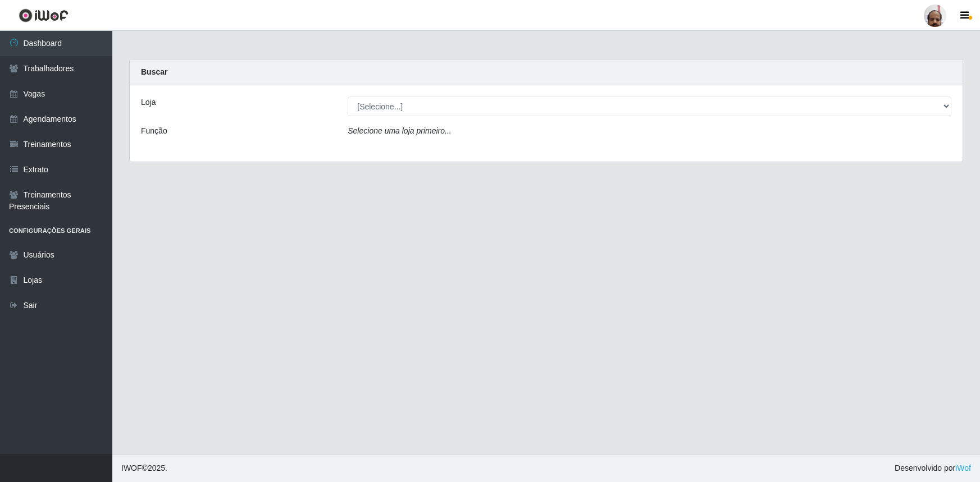 The width and height of the screenshot is (980, 482). I want to click on img: CoreUI Logo, so click(43, 15).